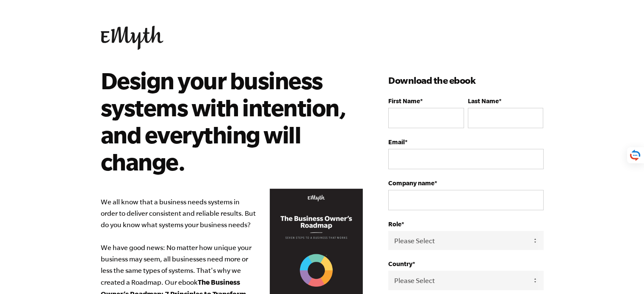  I want to click on h3: Download the ebook, so click(466, 80).